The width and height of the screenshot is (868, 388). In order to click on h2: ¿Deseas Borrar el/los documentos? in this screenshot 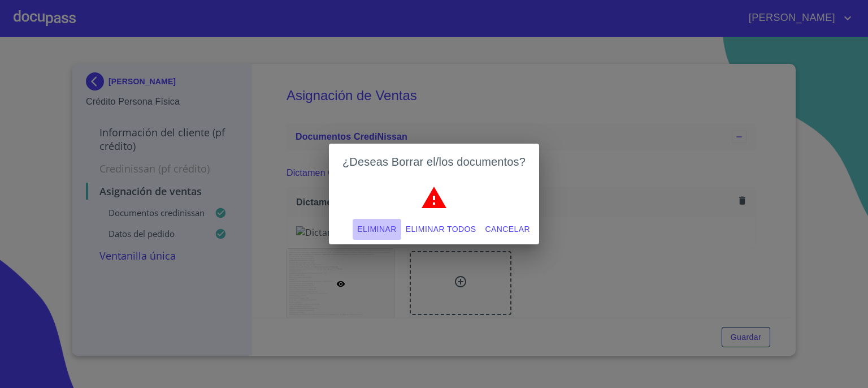, I will do `click(434, 162)`.